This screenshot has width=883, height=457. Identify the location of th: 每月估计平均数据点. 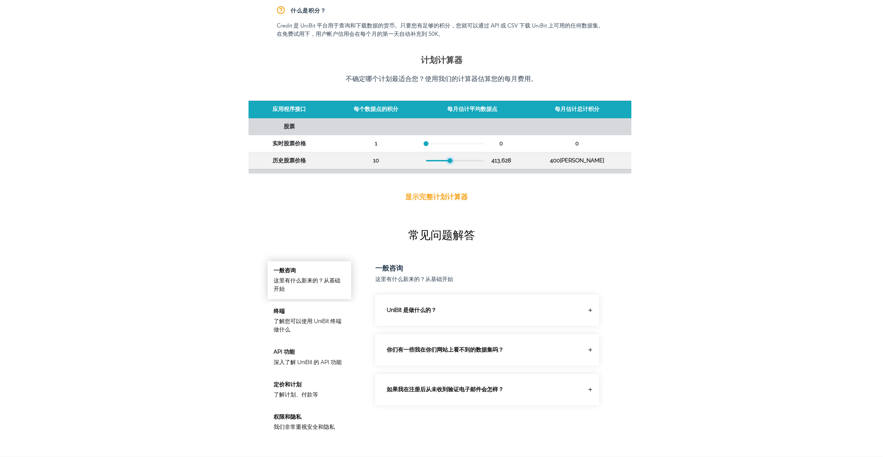
(472, 109).